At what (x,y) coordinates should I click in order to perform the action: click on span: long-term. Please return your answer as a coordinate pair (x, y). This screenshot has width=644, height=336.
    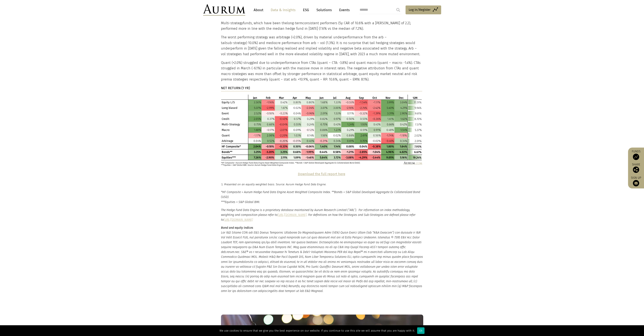
    Looking at the image, I should click on (295, 23).